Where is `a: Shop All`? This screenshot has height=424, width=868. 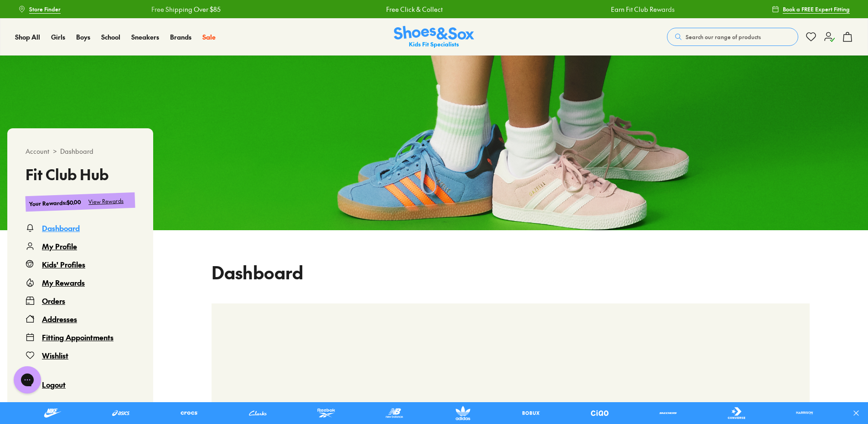 a: Shop All is located at coordinates (27, 37).